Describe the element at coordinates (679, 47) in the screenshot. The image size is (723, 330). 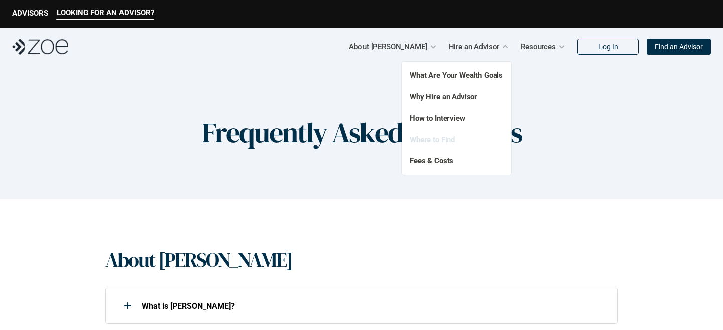
I see `p: Find an Advisor` at that location.